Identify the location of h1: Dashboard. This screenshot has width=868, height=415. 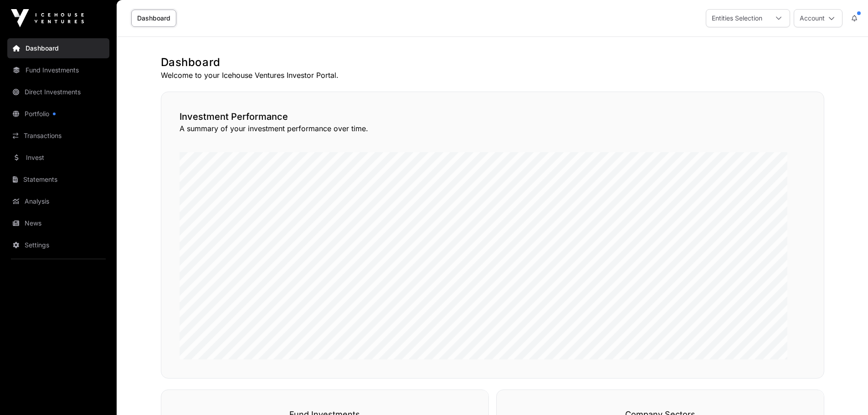
(493, 63).